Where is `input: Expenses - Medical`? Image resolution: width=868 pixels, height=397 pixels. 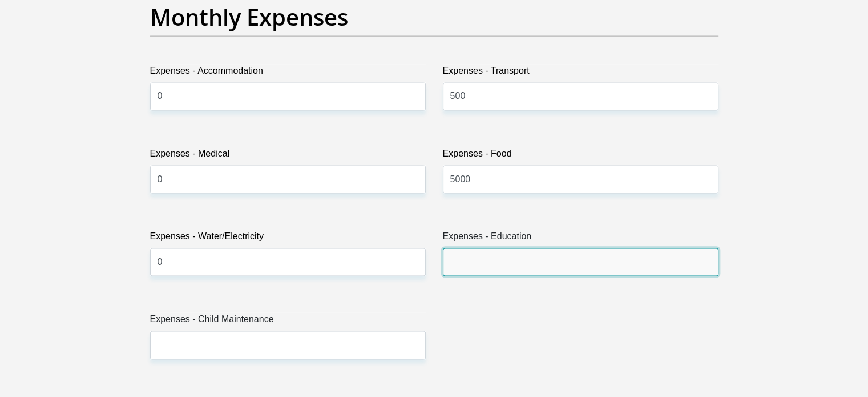
input: Expenses - Medical is located at coordinates (287, 179).